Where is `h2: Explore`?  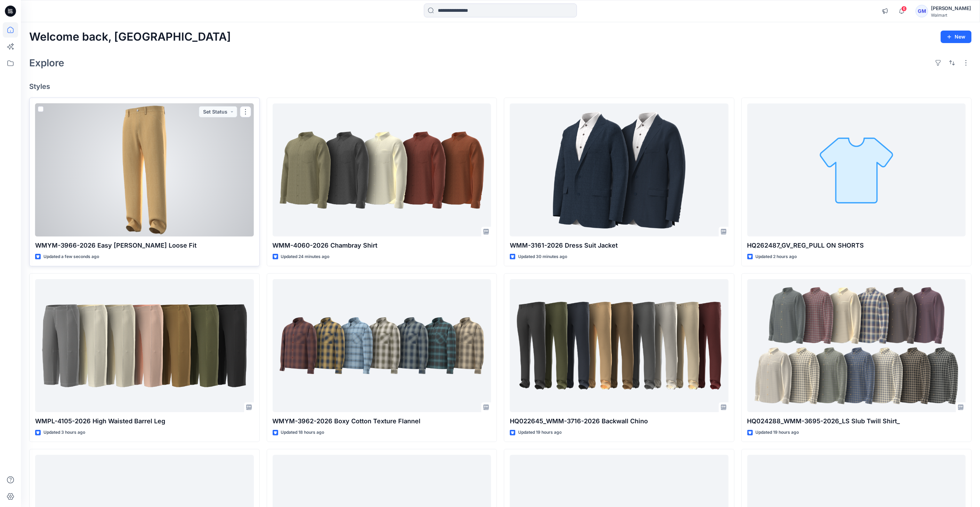 h2: Explore is located at coordinates (46, 63).